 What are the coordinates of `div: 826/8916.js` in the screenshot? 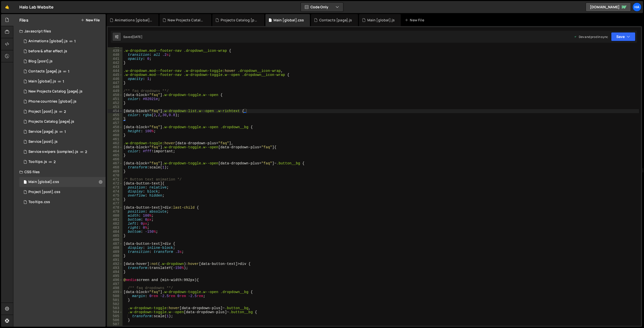 It's located at (62, 112).